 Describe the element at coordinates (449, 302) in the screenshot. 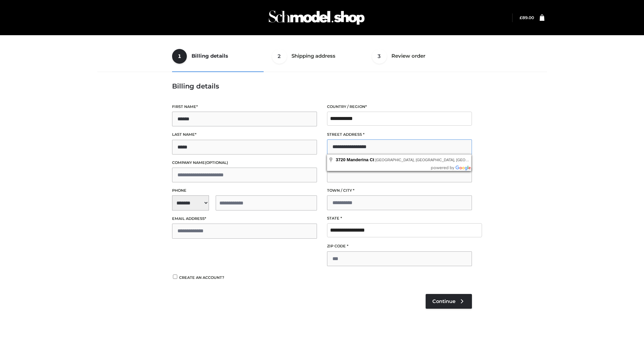

I see `a: Continue` at that location.